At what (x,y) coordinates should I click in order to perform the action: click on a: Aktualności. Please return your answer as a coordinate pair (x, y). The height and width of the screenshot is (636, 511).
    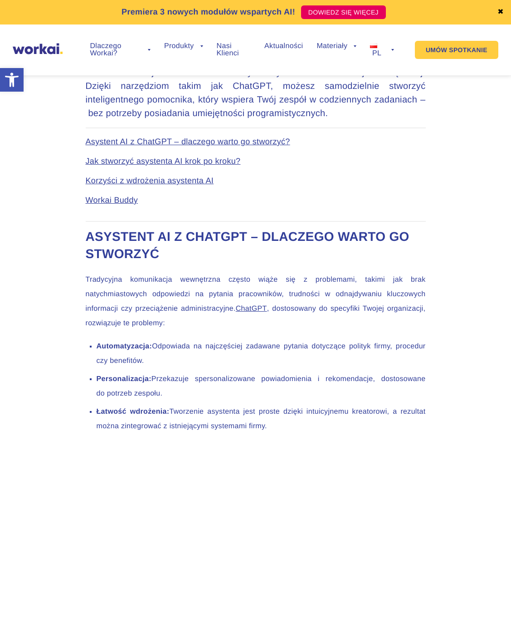
    Looking at the image, I should click on (283, 46).